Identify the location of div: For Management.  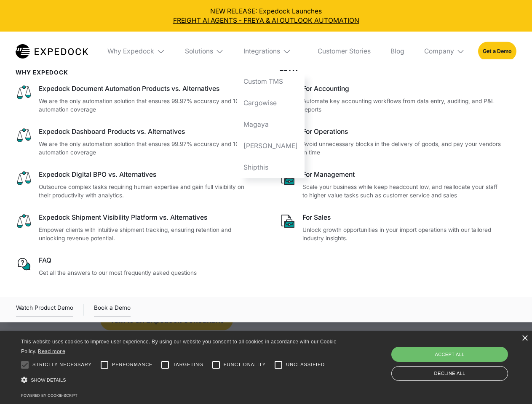
(403, 174).